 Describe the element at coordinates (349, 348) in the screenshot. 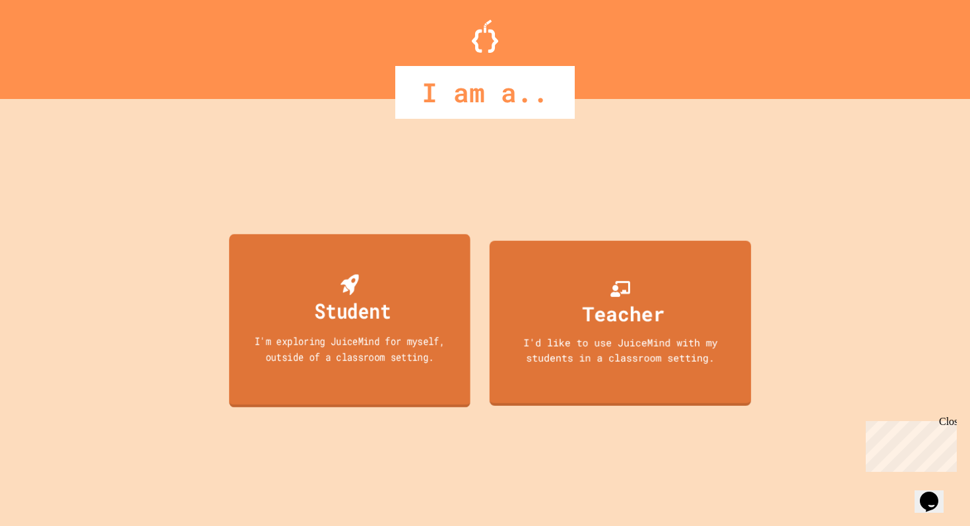

I see `div: I'm exploring JuiceMind for myself, outside of a classroom setting.` at that location.